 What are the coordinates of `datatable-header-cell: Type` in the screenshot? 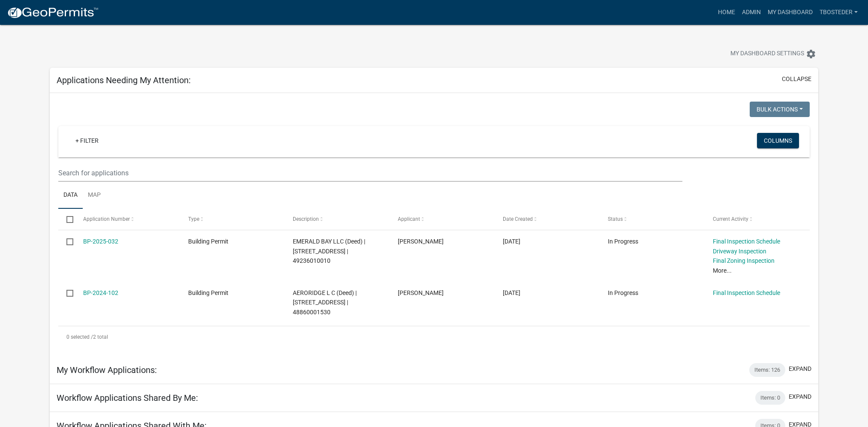 It's located at (232, 219).